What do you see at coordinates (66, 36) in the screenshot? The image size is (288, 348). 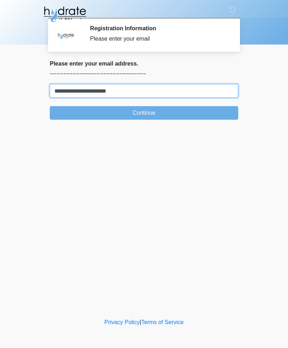 I see `img: Agent Avatar` at bounding box center [66, 36].